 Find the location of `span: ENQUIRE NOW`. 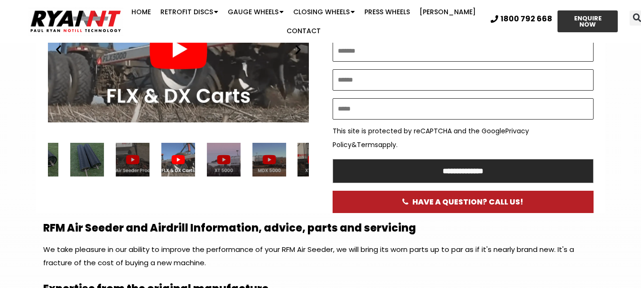

span: ENQUIRE NOW is located at coordinates (587, 21).